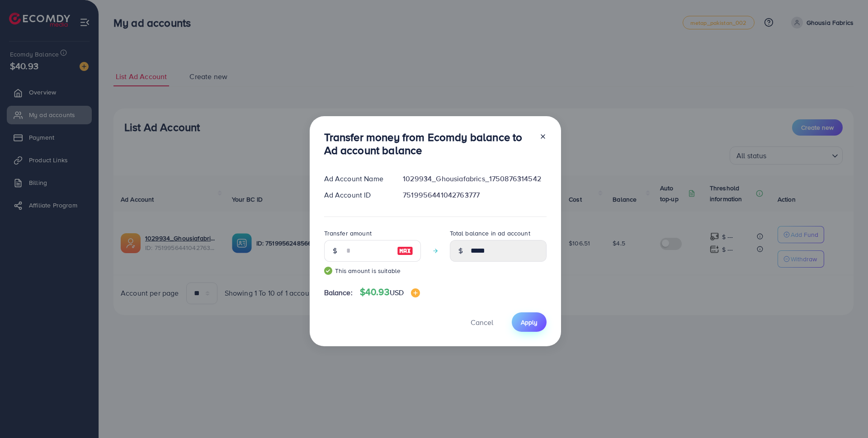  What do you see at coordinates (397, 293) in the screenshot?
I see `span: USD` at bounding box center [397, 293].